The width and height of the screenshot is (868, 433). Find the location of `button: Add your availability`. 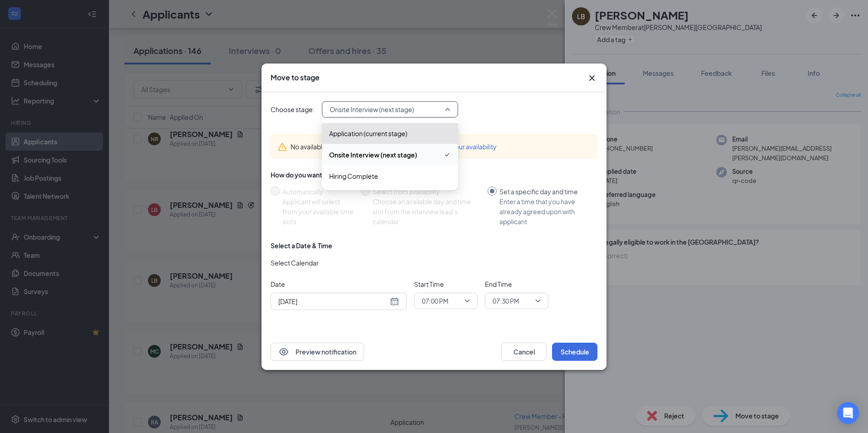

button: Add your availability is located at coordinates (467, 147).